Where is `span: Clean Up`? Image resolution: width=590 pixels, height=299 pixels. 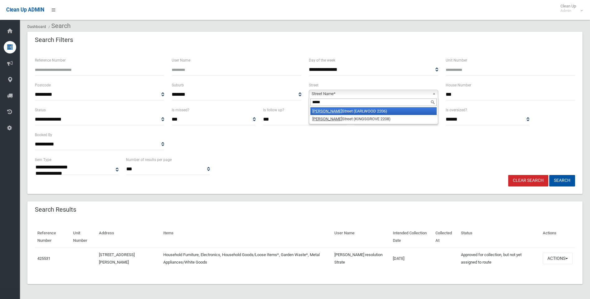 span: Clean Up is located at coordinates (570, 8).